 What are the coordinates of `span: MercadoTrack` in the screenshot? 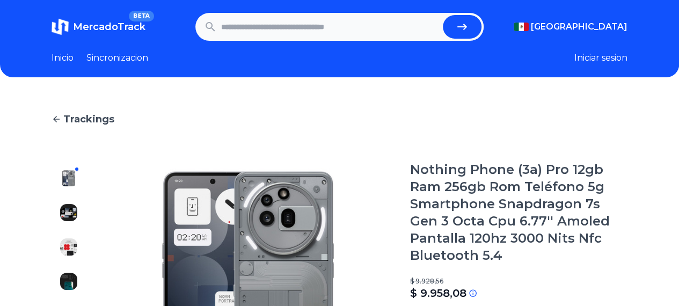 It's located at (109, 27).